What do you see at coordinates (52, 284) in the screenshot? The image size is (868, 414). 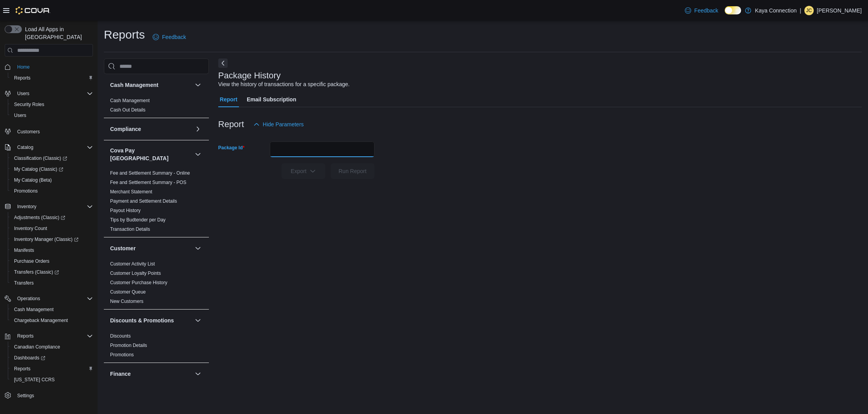 I see `span: Transfers` at bounding box center [52, 284].